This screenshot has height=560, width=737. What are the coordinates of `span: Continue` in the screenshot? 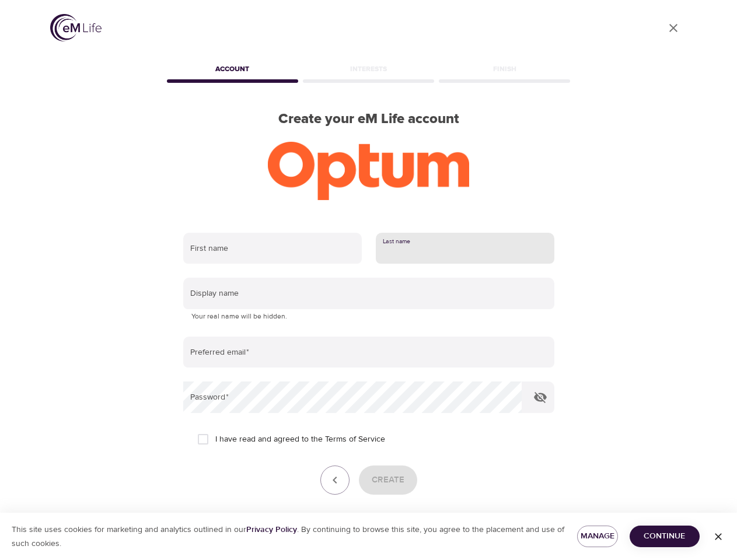 It's located at (665, 536).